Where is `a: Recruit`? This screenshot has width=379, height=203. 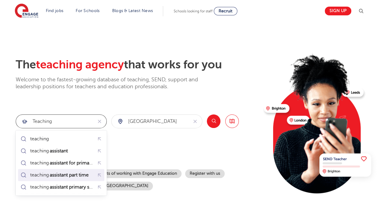
a: Recruit is located at coordinates (225, 11).